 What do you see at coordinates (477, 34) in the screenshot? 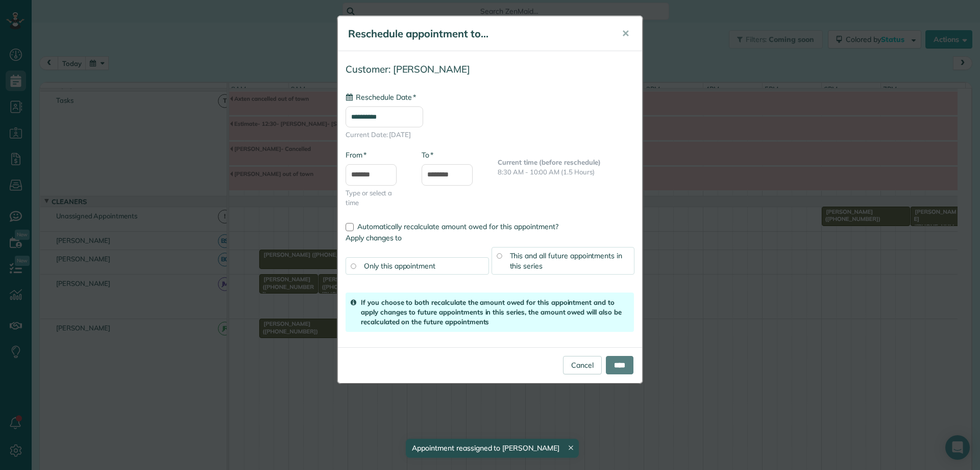
I see `h5: Reschedule appointment to...` at bounding box center [477, 34].